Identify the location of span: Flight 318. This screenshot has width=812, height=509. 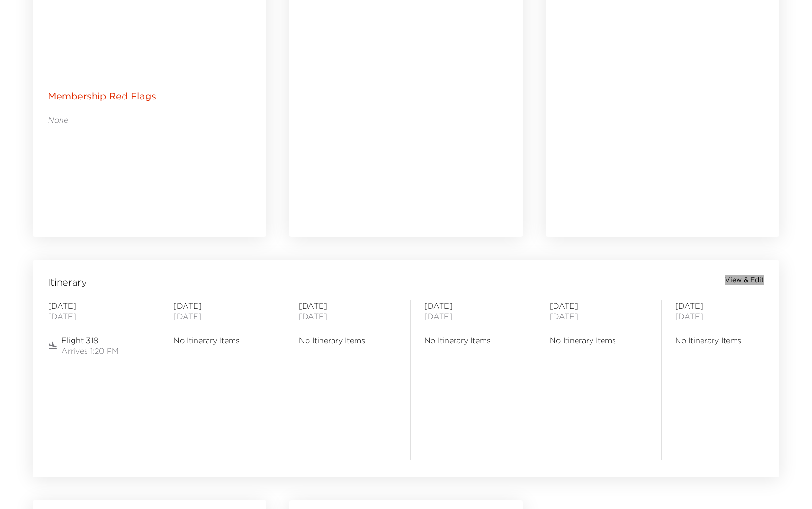
(90, 341).